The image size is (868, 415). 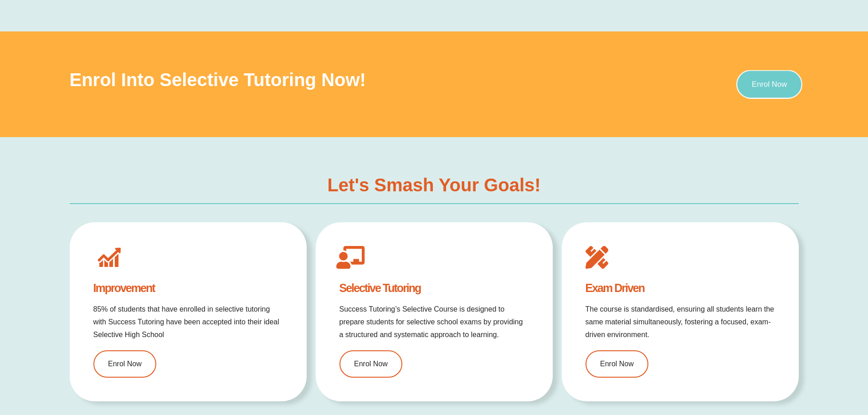 What do you see at coordinates (434, 185) in the screenshot?
I see `h3: Let's Smash Your Goals!` at bounding box center [434, 185].